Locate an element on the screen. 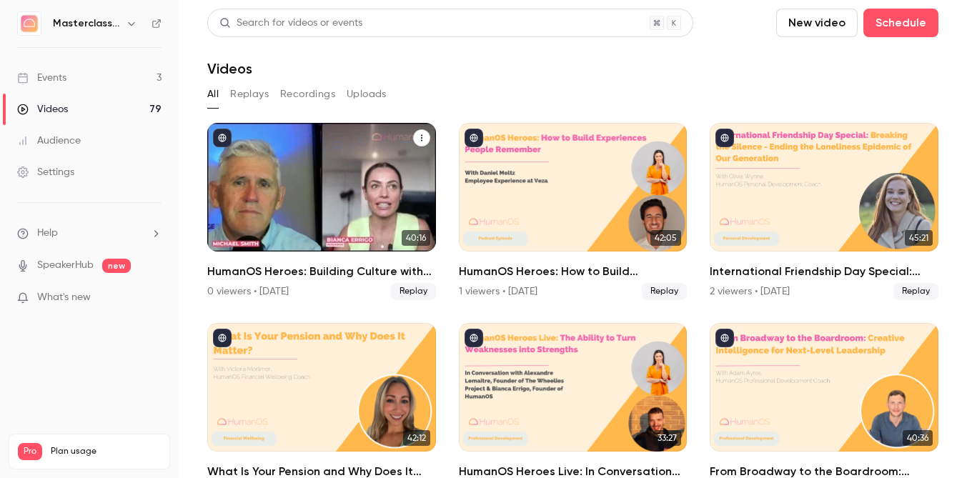  h2: HumanOS Heroes: How to Build Experiences People Remember is located at coordinates (573, 272).